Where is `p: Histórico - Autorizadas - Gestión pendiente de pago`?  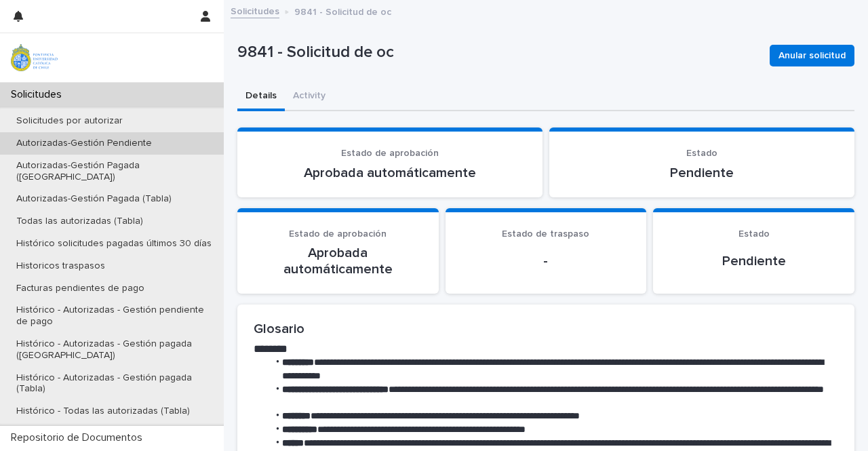 p: Histórico - Autorizadas - Gestión pendiente de pago is located at coordinates (115, 316).